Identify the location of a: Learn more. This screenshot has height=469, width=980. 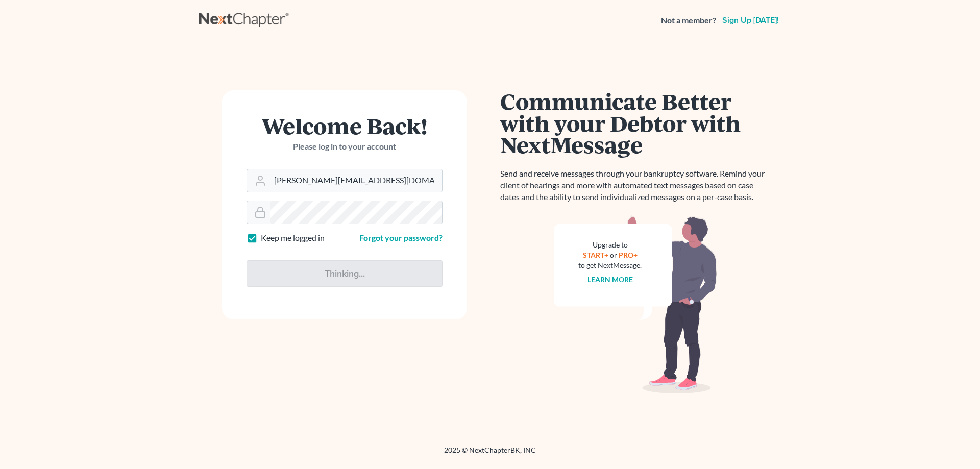
(610, 279).